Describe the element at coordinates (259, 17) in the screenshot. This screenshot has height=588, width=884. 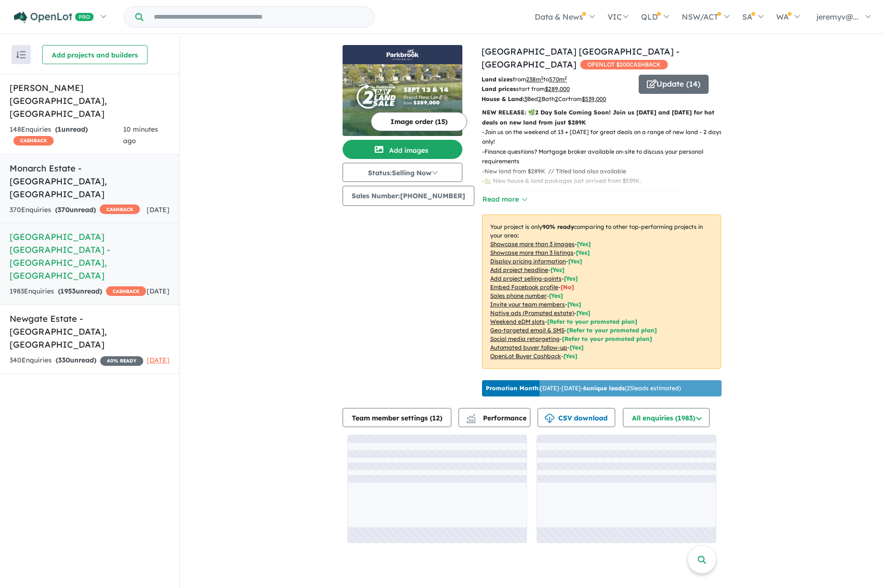
I see `input: Try estate name, suburb, builder or developer` at that location.